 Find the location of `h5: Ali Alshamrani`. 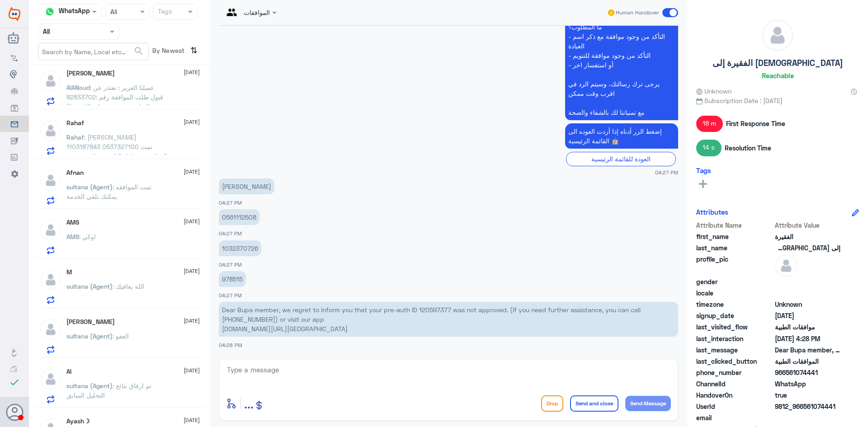

h5: Ali Alshamrani is located at coordinates (91, 321).